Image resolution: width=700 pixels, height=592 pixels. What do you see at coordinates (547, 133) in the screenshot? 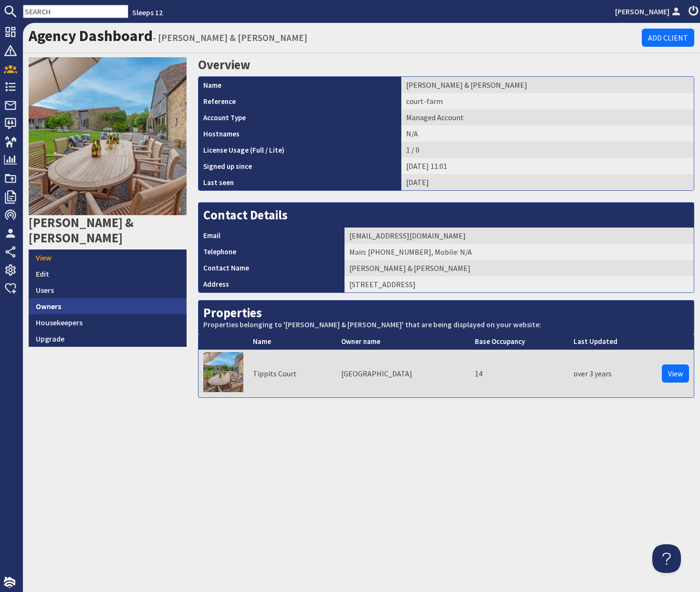
I see `td: N/A` at bounding box center [547, 133].